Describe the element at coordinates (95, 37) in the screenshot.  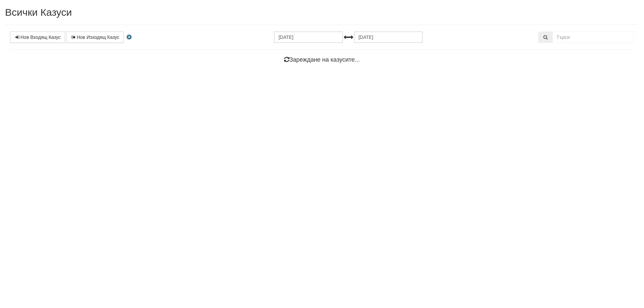
I see `a: Нов Изходящ Казус` at that location.